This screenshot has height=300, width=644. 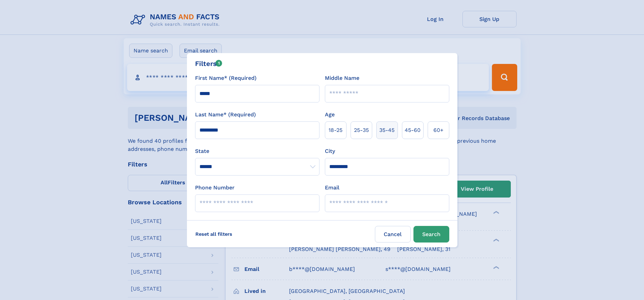 What do you see at coordinates (330, 152) in the screenshot?
I see `label: City` at bounding box center [330, 152].